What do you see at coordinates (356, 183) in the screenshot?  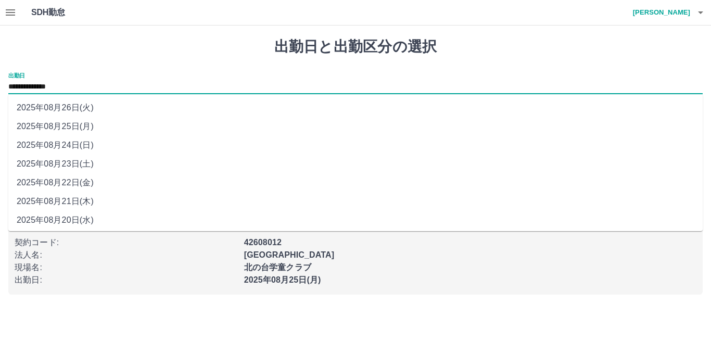 I see `li: 2025年08月22日(金)` at bounding box center [356, 183].